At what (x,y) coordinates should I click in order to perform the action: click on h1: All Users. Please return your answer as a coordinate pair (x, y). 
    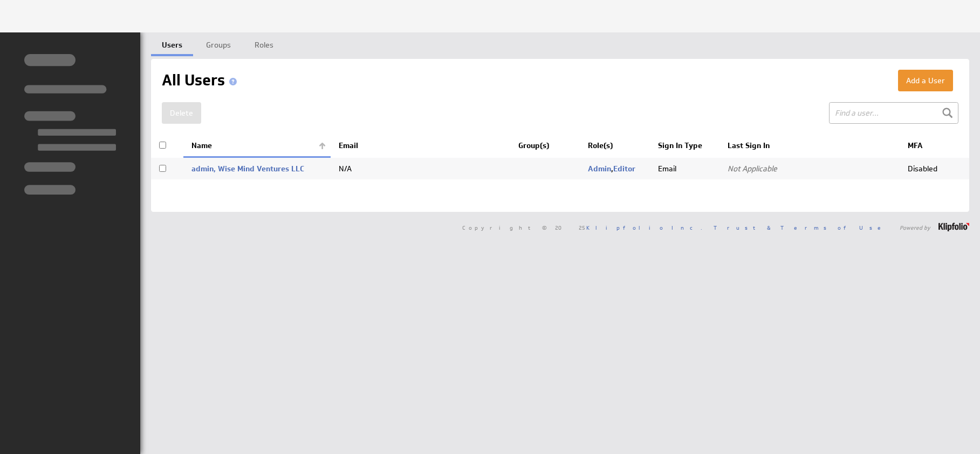
    Looking at the image, I should click on (201, 80).